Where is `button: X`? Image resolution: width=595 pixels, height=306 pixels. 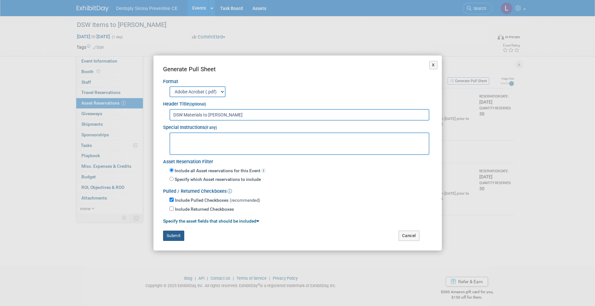
button: X is located at coordinates (433, 65).